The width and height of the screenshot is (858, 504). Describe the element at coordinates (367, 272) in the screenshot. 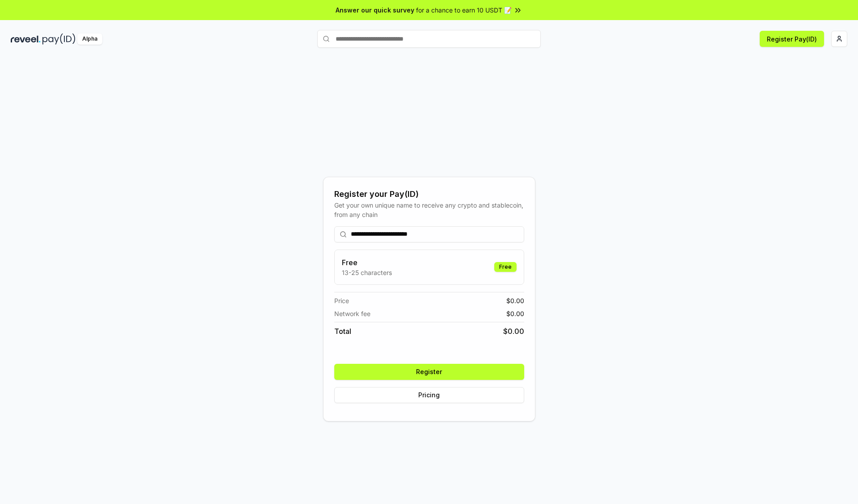

I see `p: 13-25 characters` at that location.